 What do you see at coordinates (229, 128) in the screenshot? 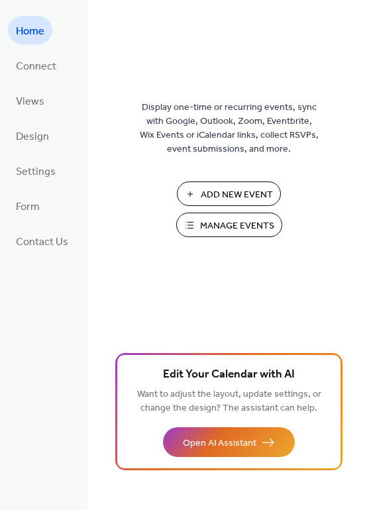
I see `span: Display one-time or recurring events, sync with Google, Outlook, Zoom, Eventbrite, Wix Events or ...` at bounding box center [229, 128].